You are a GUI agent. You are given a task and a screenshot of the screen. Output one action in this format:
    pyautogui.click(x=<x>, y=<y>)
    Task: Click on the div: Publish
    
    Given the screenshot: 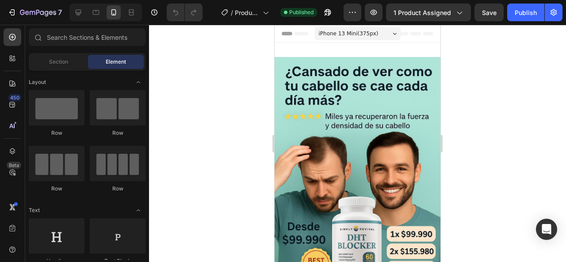 What is the action you would take?
    pyautogui.click(x=525, y=12)
    